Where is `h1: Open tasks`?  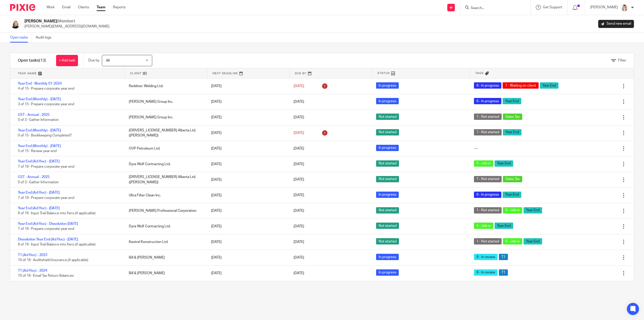
h1: Open tasks is located at coordinates (32, 60).